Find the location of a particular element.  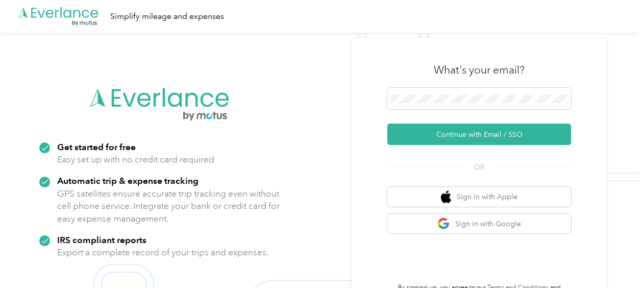

strong: Get started for free is located at coordinates (97, 147).